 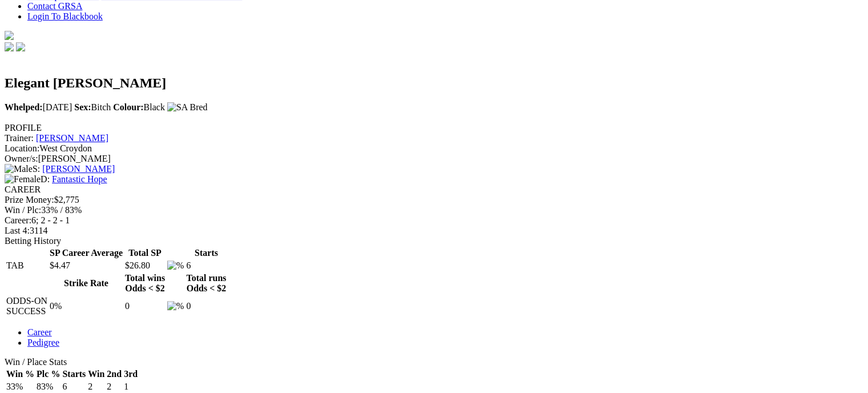 What do you see at coordinates (20, 387) in the screenshot?
I see `td: 33%` at bounding box center [20, 387].